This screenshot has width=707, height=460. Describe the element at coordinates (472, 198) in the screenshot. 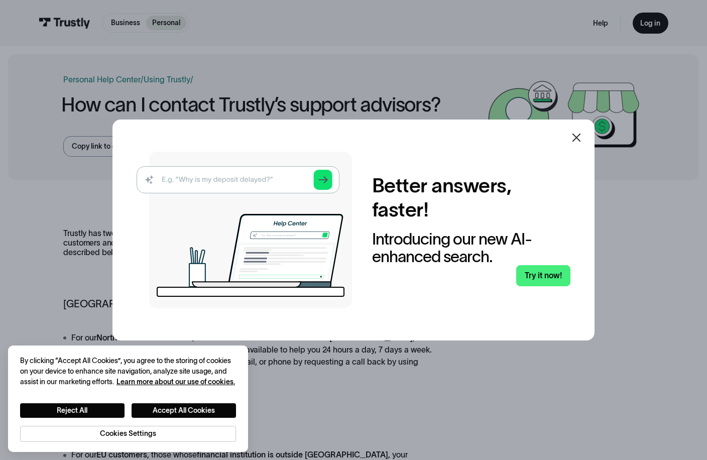

I see `h2: Better answers, faster!` at that location.